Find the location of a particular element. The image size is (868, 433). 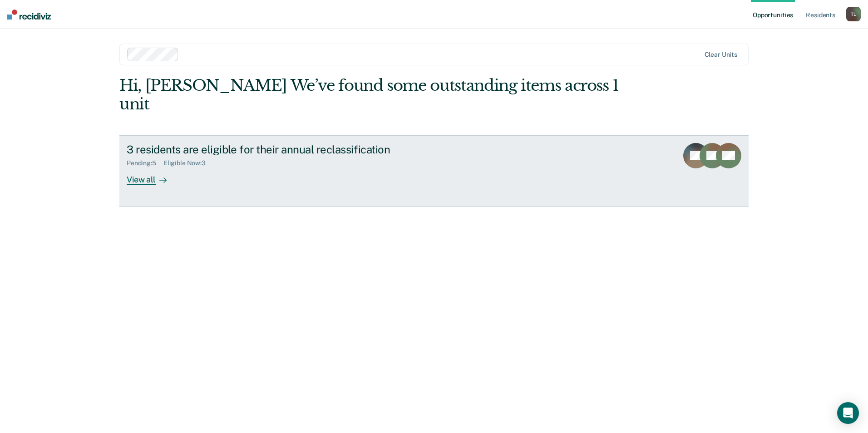

div: 3 residents are eligible for their annual reclassification is located at coordinates (286, 149).